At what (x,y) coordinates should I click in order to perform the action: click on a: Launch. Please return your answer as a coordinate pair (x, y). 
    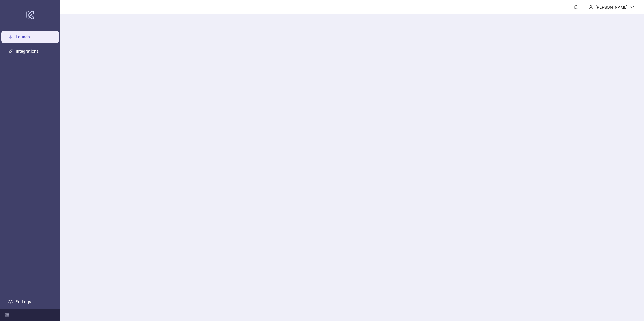
    Looking at the image, I should click on (23, 37).